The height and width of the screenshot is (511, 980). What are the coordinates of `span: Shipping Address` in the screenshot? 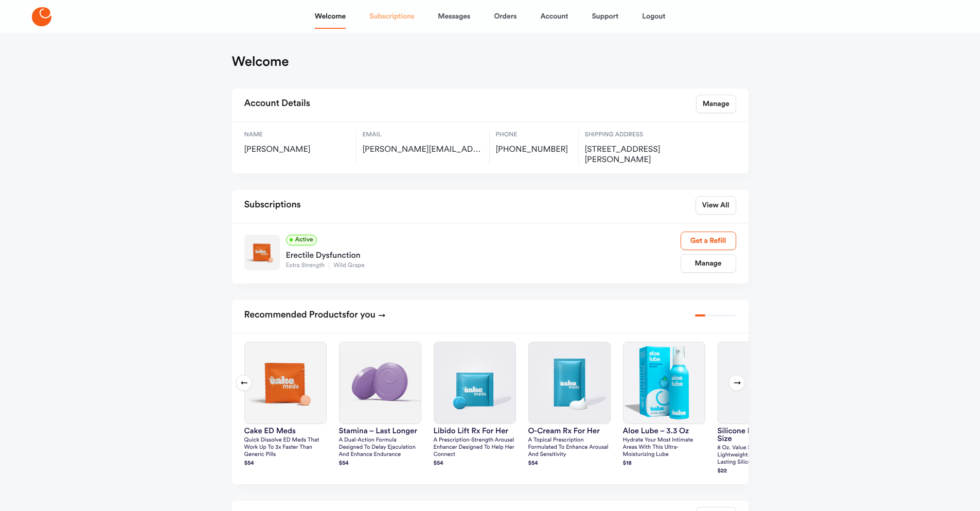 It's located at (640, 134).